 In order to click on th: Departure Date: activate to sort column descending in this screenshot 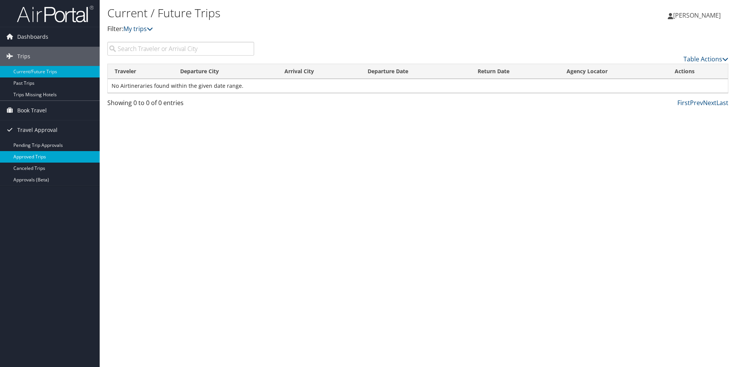, I will do `click(416, 71)`.